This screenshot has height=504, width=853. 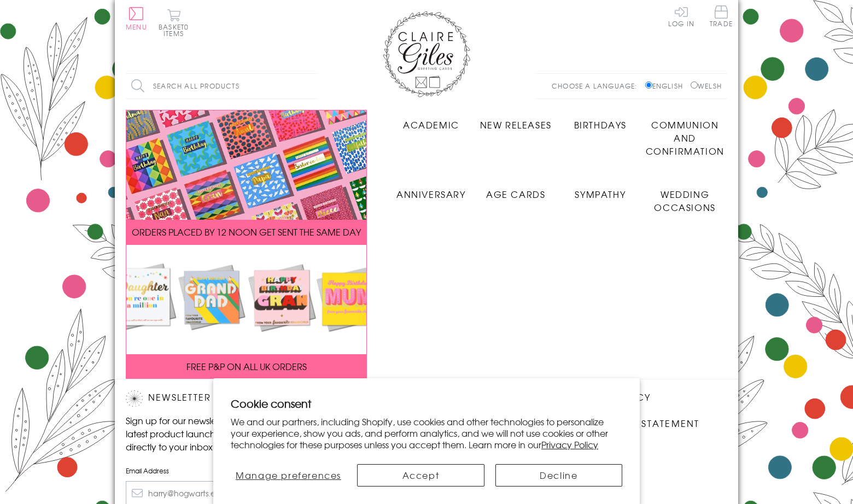 What do you see at coordinates (694, 85) in the screenshot?
I see `input: Welsh` at bounding box center [694, 85].